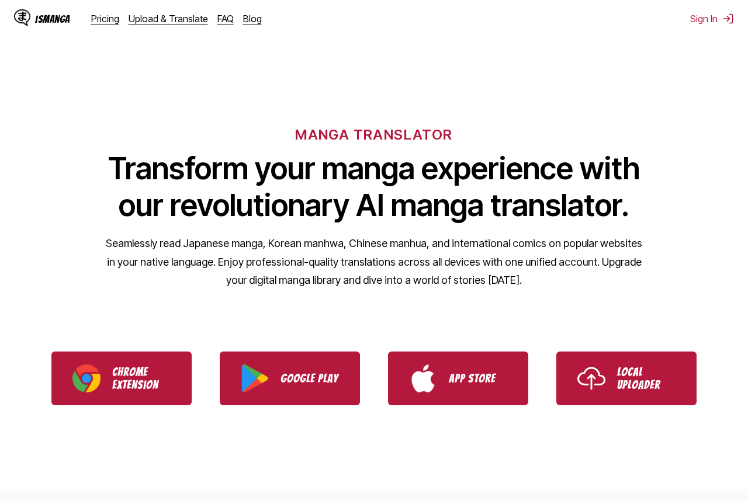 This screenshot has width=748, height=501. What do you see at coordinates (458, 378) in the screenshot?
I see `a: Download IsManga from App Store` at bounding box center [458, 378].